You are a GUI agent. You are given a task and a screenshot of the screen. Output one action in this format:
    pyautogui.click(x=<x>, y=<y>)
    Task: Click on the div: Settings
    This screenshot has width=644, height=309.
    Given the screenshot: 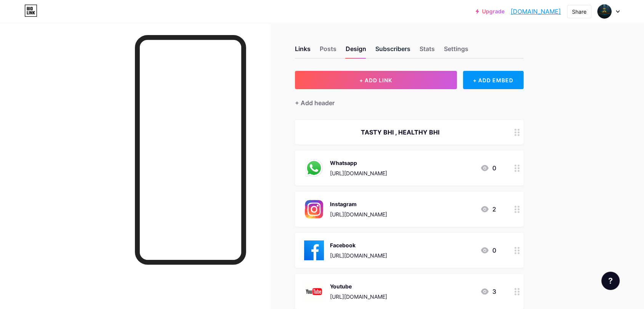 What is the action you would take?
    pyautogui.click(x=456, y=51)
    